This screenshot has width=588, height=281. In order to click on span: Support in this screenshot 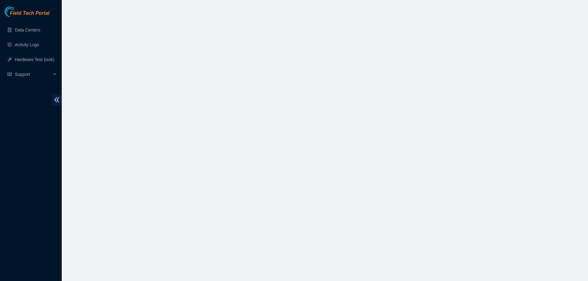, I will do `click(33, 74)`.